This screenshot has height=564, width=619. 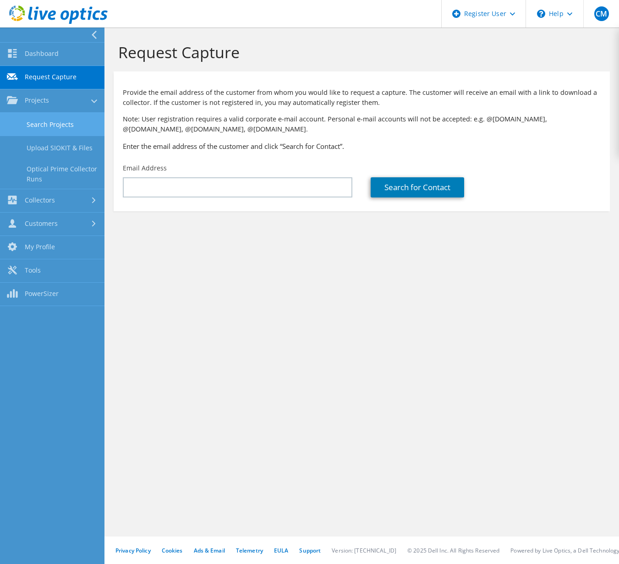 I want to click on p: Note: User registration requires a valid corporate e-mail account. Personal e-mail accounts will ..., so click(x=361, y=124).